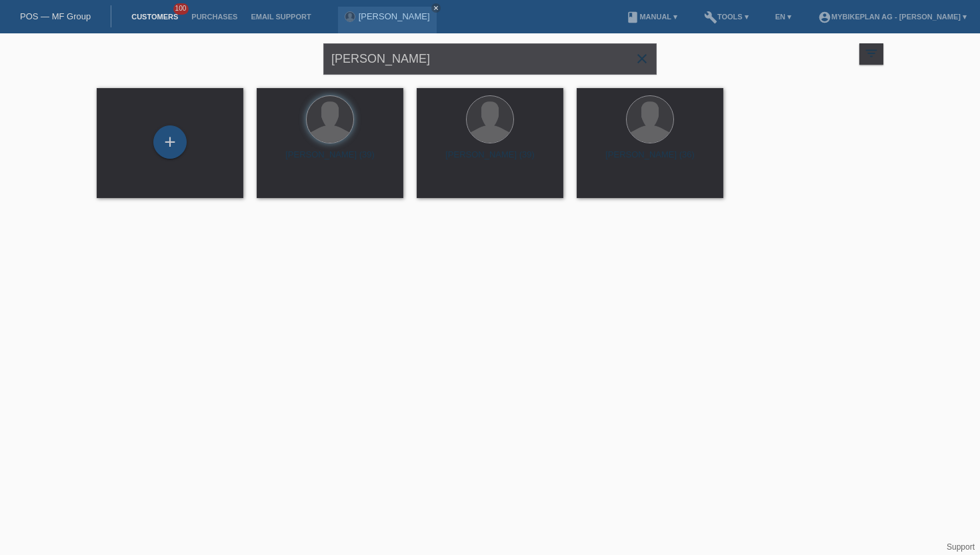  I want to click on i: book, so click(632, 17).